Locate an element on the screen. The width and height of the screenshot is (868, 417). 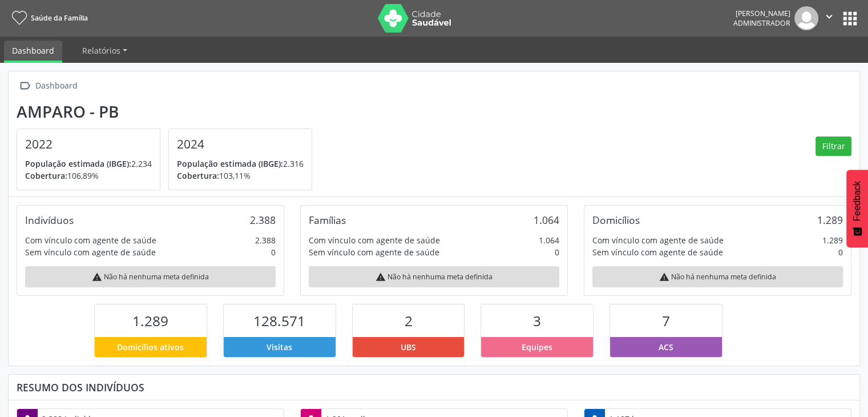
h4: 2024 is located at coordinates (240, 144).